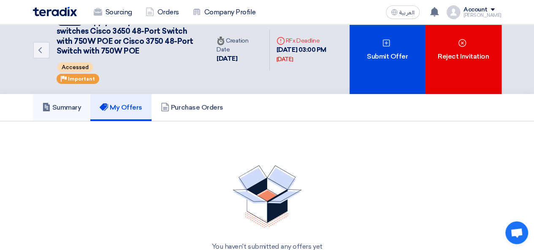  What do you see at coordinates (388, 50) in the screenshot?
I see `div: Submit Offer` at bounding box center [388, 50].